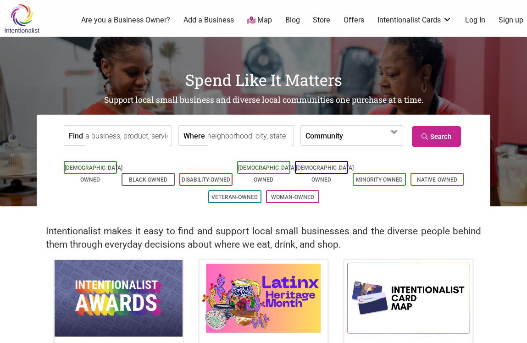 This screenshot has height=343, width=527. Describe the element at coordinates (263, 298) in the screenshot. I see `img: Latinx / Hispanic Heritage Month` at that location.